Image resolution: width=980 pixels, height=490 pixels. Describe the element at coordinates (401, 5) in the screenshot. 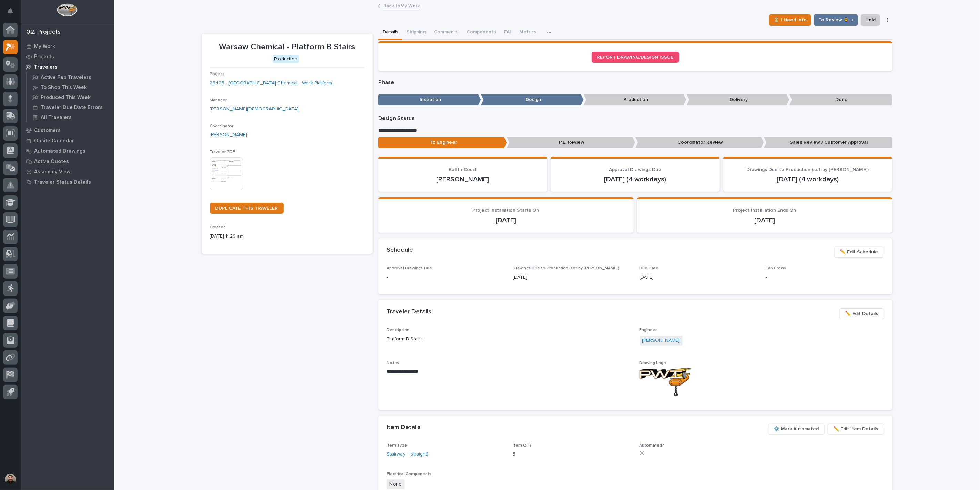

I see `a: Back toMy Work` at that location.